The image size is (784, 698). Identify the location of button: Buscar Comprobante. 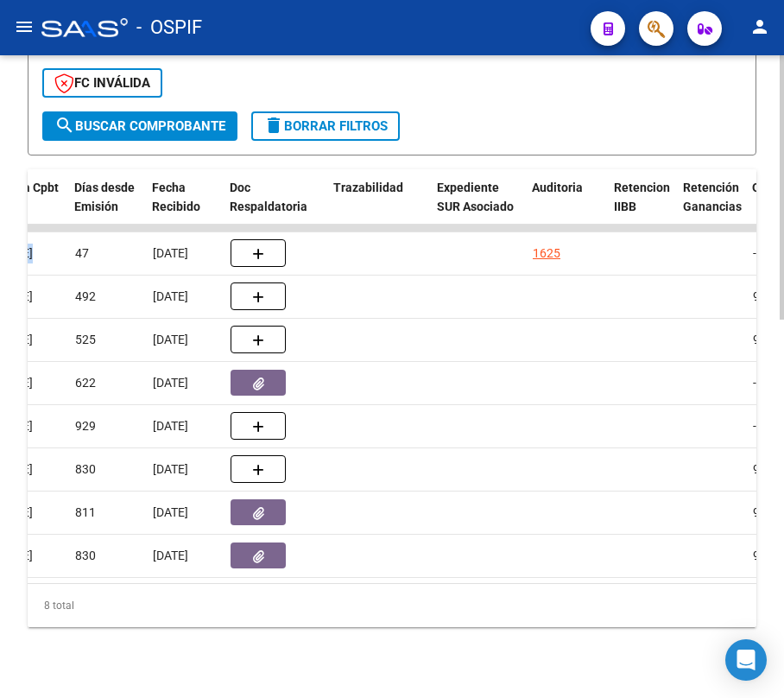
(140, 126).